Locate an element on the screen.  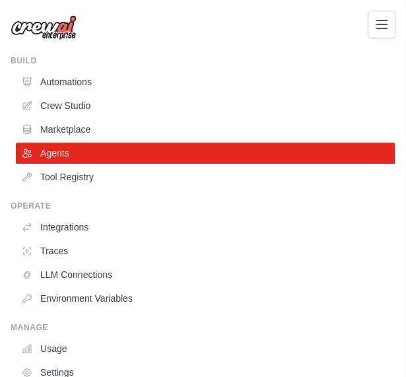
a: Integrations is located at coordinates (205, 227).